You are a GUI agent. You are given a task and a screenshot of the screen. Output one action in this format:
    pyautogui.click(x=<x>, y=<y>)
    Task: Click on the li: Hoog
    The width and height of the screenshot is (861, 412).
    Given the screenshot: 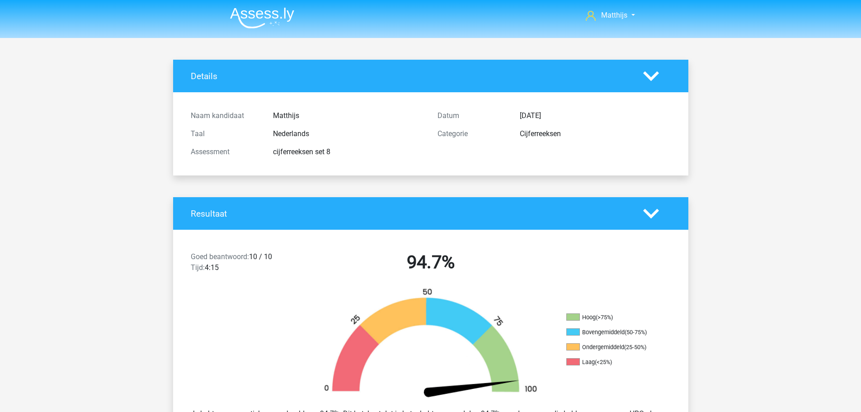 What is the action you would take?
    pyautogui.click(x=612, y=317)
    